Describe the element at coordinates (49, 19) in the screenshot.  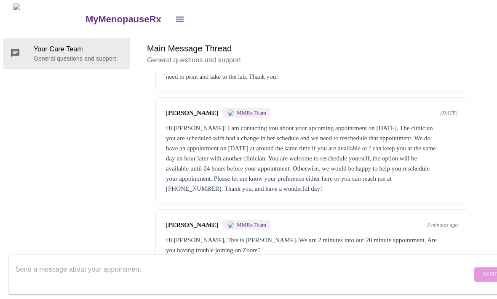
I see `img: MyMenopauseRx Logo` at that location.